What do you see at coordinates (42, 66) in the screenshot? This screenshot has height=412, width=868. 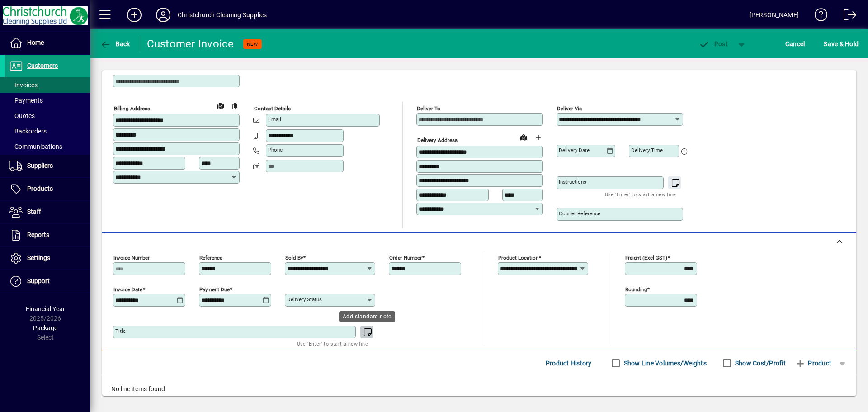 I see `span: Customers` at bounding box center [42, 66].